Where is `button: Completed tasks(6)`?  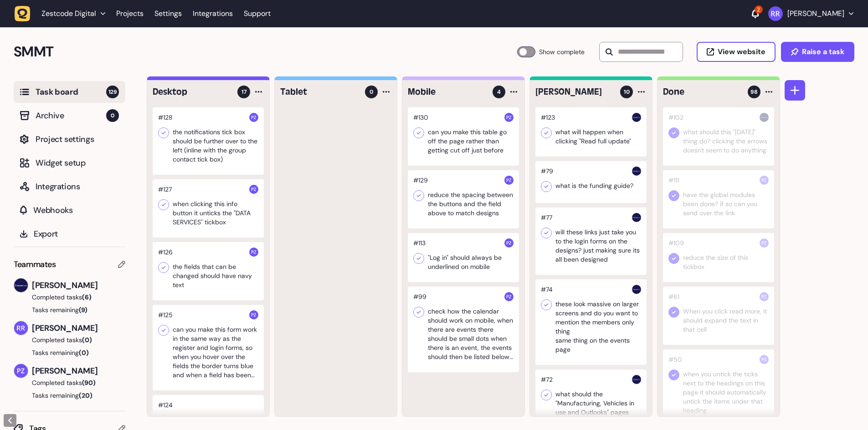
button: Completed tasks(6) is located at coordinates (66, 297).